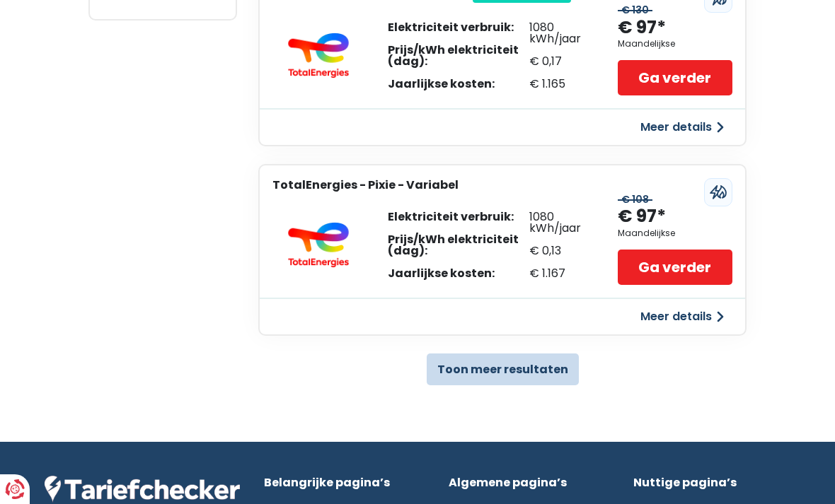  What do you see at coordinates (561, 61) in the screenshot?
I see `div: € 0,17` at bounding box center [561, 61].